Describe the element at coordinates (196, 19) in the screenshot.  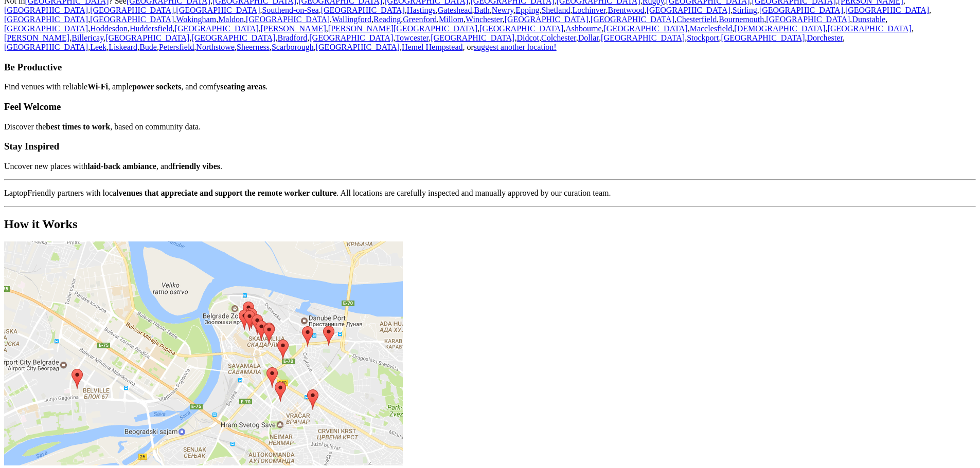
I see `a: Wokingham` at that location.